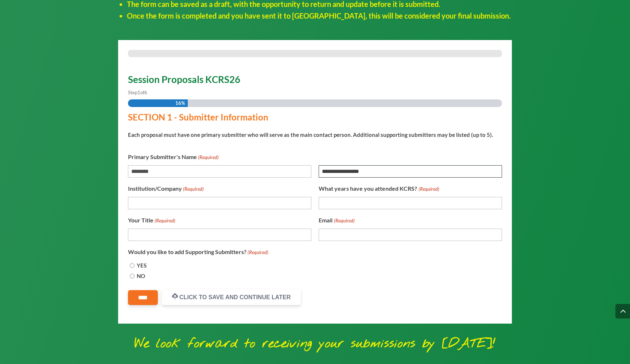 Image resolution: width=630 pixels, height=364 pixels. What do you see at coordinates (312, 119) in the screenshot?
I see `h3: SECTION 1 - Submitter Information` at bounding box center [312, 119].